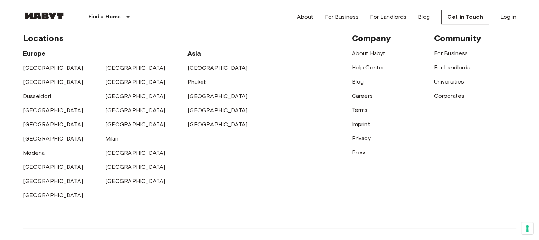 The image size is (539, 240). I want to click on a: Dusseldorf, so click(37, 96).